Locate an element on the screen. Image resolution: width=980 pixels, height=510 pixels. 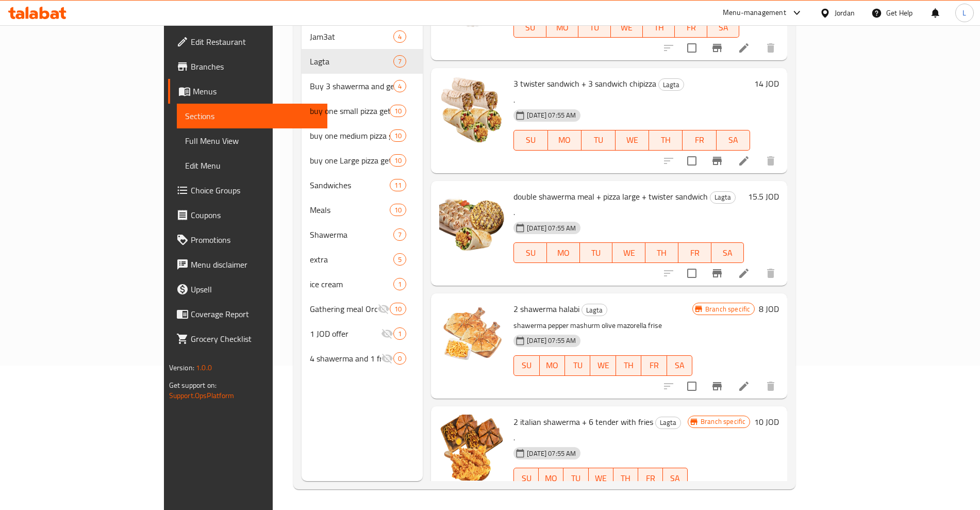
span: SU is located at coordinates (530, 28).